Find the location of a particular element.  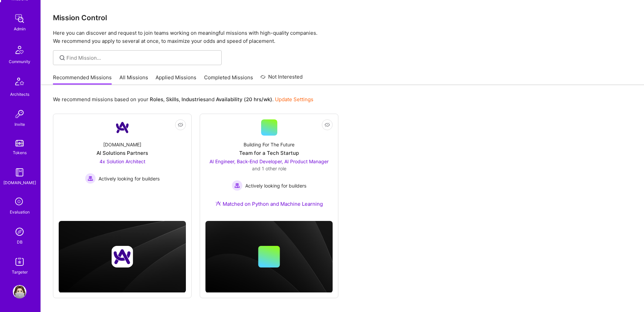

div: Matched on Python and Machine Learning is located at coordinates (269, 203).